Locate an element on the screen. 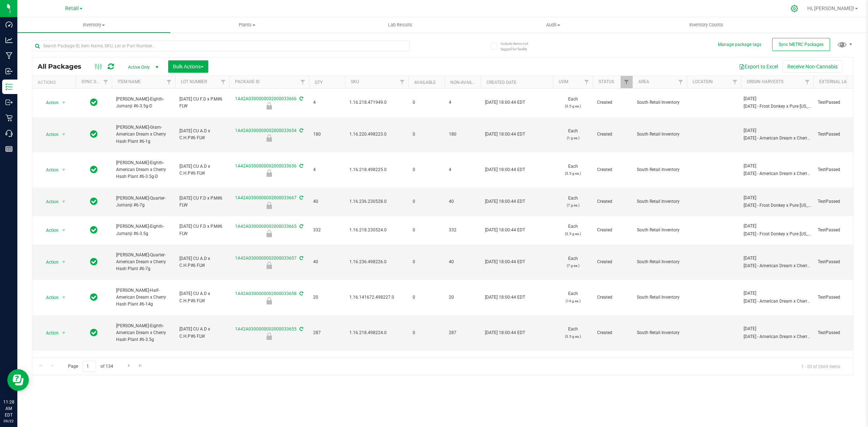  a: Qty is located at coordinates (319, 82).